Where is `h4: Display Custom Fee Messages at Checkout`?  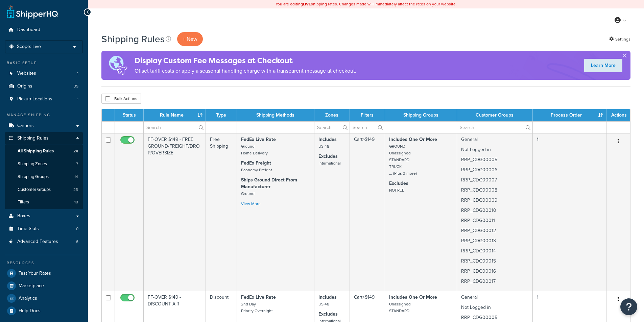
h4: Display Custom Fee Messages at Checkout is located at coordinates (245, 61).